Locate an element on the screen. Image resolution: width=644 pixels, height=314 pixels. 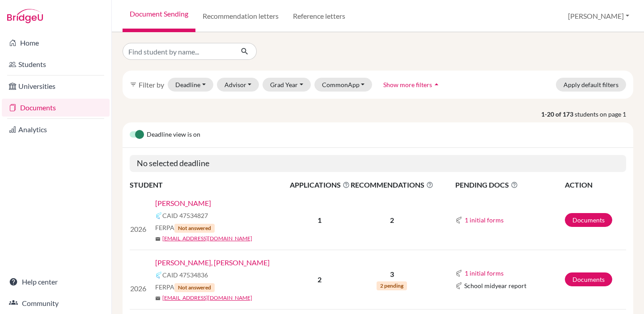
a: Help center is located at coordinates (55, 282).